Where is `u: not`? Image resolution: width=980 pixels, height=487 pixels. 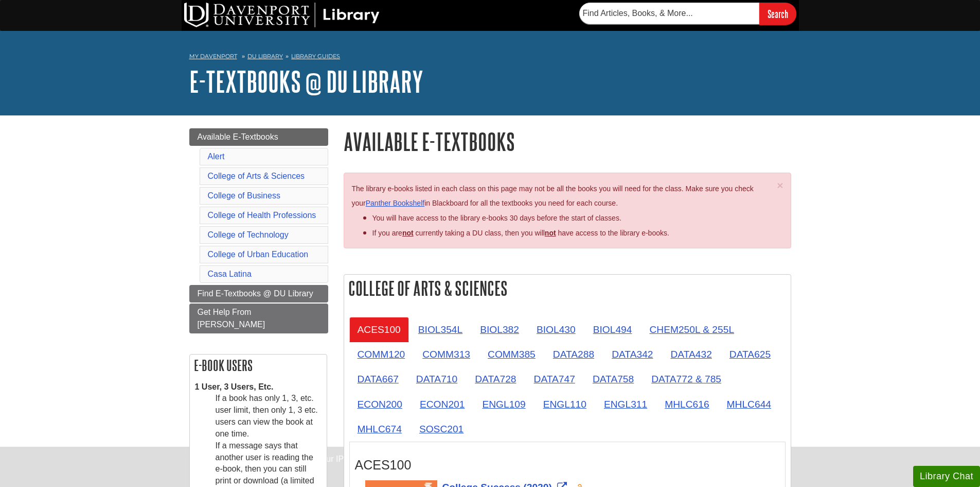 u: not is located at coordinates (550, 233).